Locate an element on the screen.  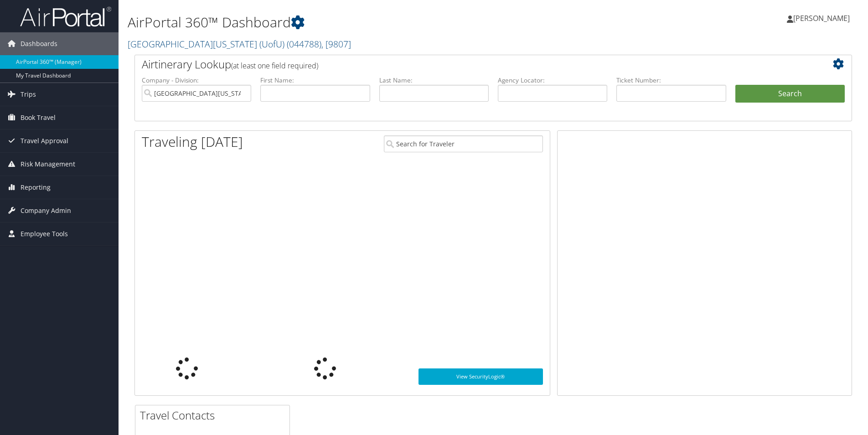
a: View SecurityLogic® is located at coordinates (480, 377).